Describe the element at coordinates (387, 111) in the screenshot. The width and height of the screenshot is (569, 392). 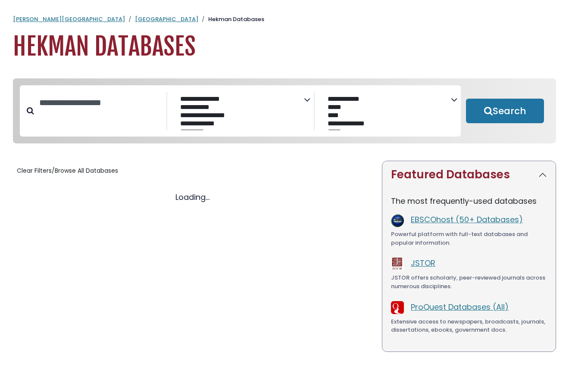
I see `select: Database Vendors Filter` at that location.